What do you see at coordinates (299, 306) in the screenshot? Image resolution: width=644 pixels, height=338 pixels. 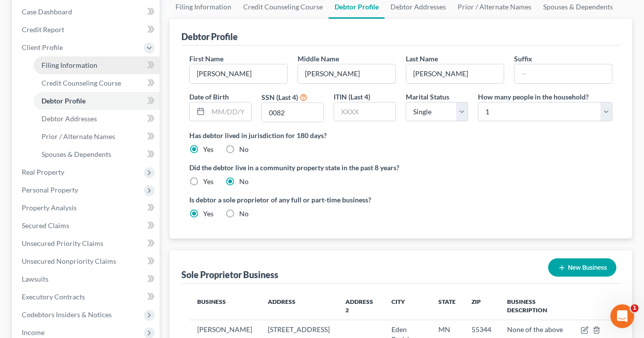 I see `th: Address` at bounding box center [299, 306].